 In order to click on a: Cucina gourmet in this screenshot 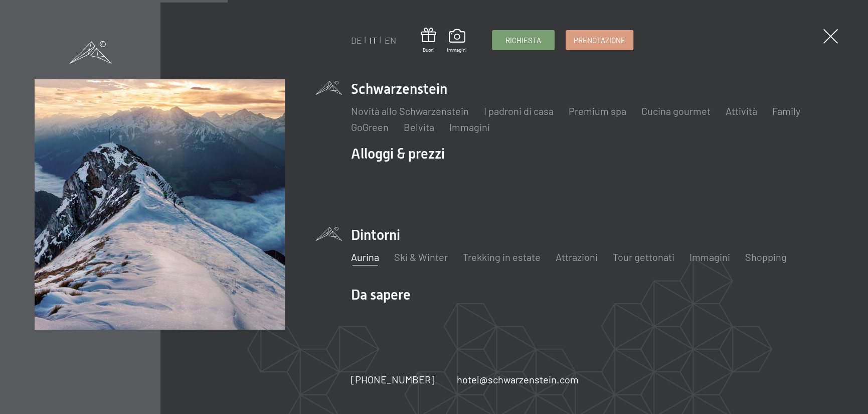, I will do `click(675, 111)`.